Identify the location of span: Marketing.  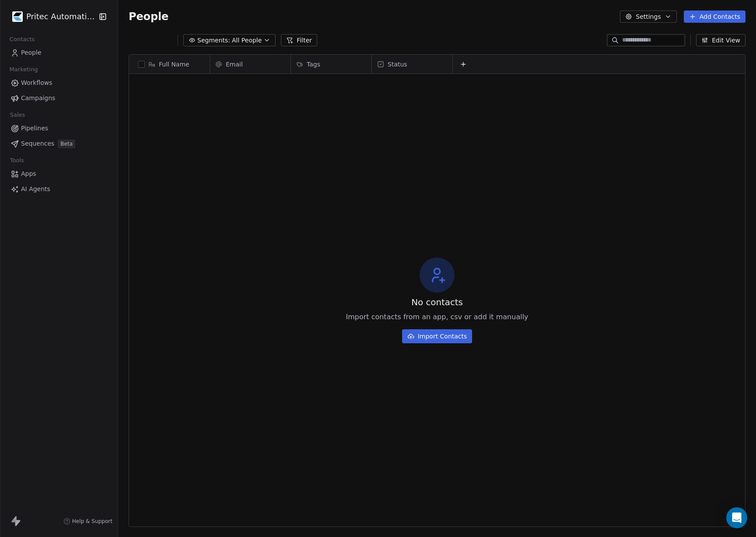
(24, 70).